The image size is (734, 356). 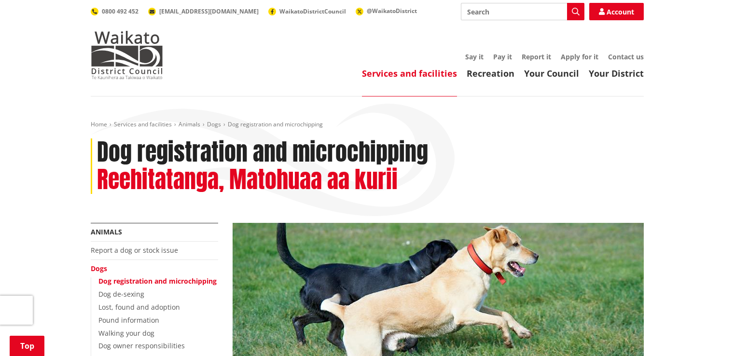 I want to click on a: Contact us, so click(x=626, y=56).